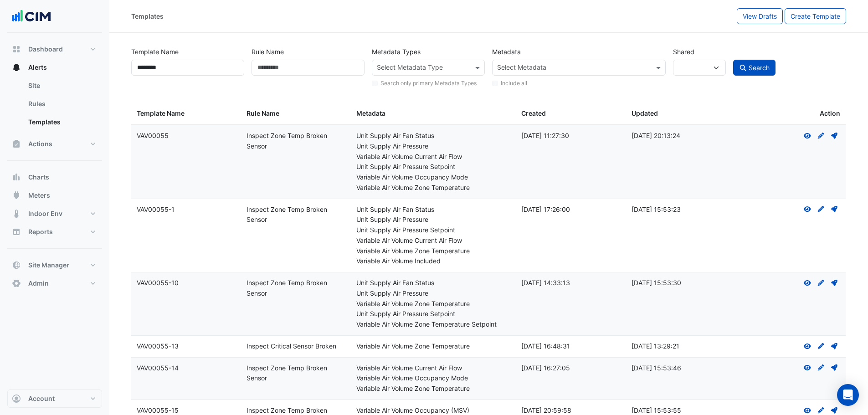 This screenshot has height=415, width=868. What do you see at coordinates (534, 113) in the screenshot?
I see `span: Created` at bounding box center [534, 113].